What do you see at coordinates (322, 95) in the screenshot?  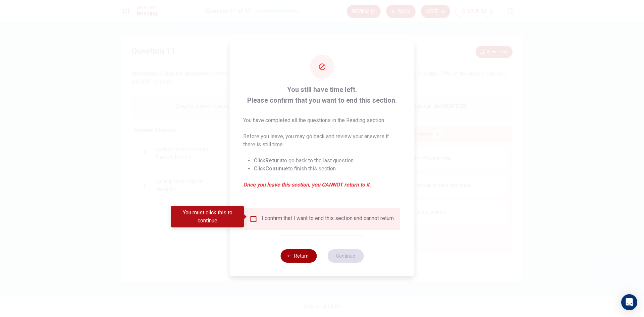 I see `span: You still have time left. Please confirm that you want to end this section.` at bounding box center [322, 95].